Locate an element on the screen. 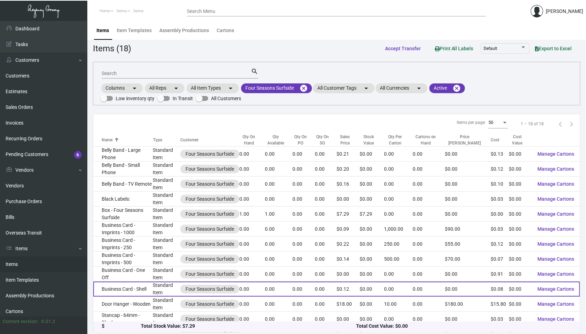 Image resolution: width=586 pixels, height=334 pixels. div: Assembly Productions is located at coordinates (184, 30).